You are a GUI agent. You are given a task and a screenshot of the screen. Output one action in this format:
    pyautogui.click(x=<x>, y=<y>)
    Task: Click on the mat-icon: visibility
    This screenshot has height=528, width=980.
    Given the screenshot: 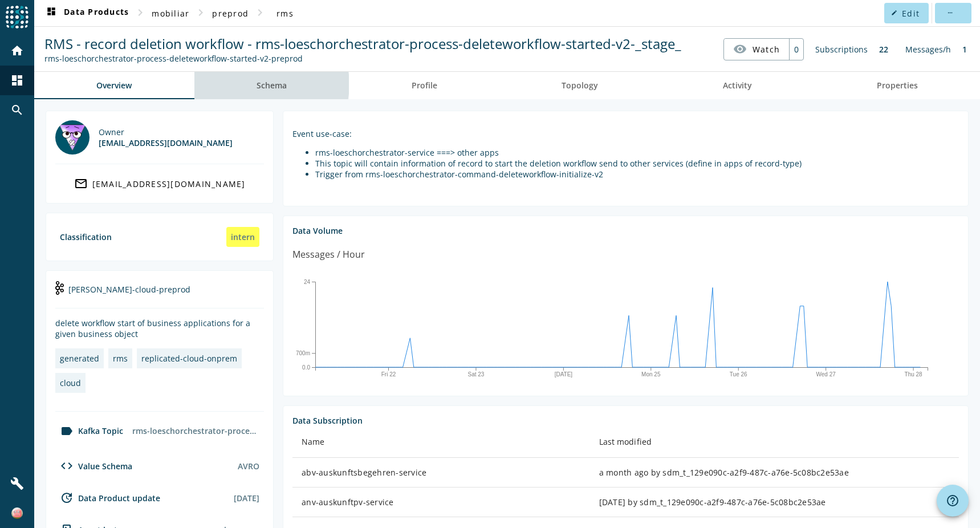 What is the action you would take?
    pyautogui.click(x=740, y=49)
    